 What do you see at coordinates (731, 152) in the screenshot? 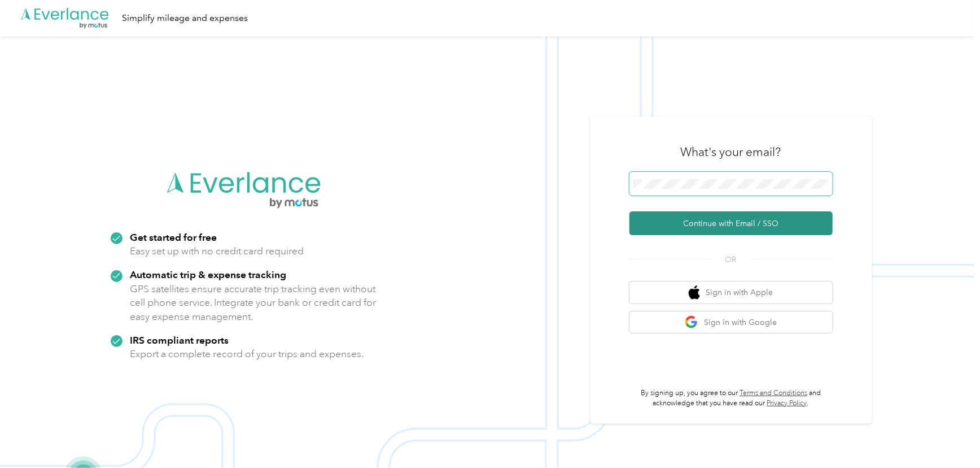
I see `h3: What's your email?` at bounding box center [731, 152].